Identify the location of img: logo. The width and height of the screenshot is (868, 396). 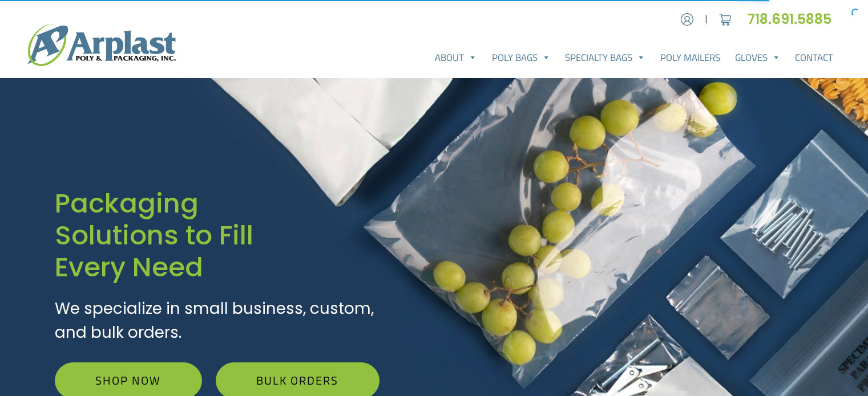
(101, 45).